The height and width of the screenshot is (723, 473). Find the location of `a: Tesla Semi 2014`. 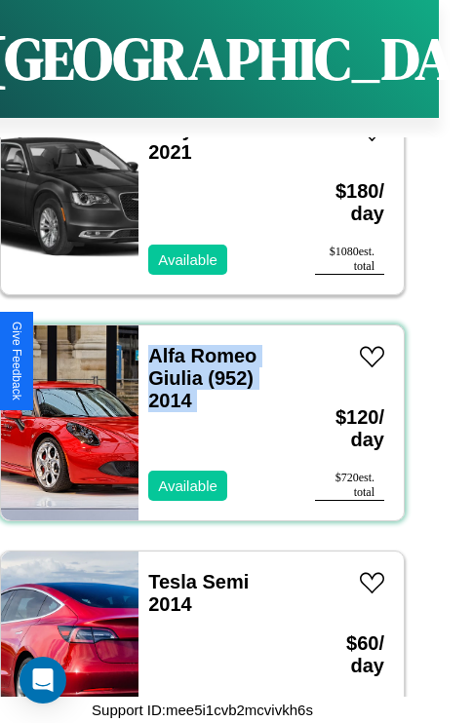

a: Tesla Semi 2014 is located at coordinates (198, 593).